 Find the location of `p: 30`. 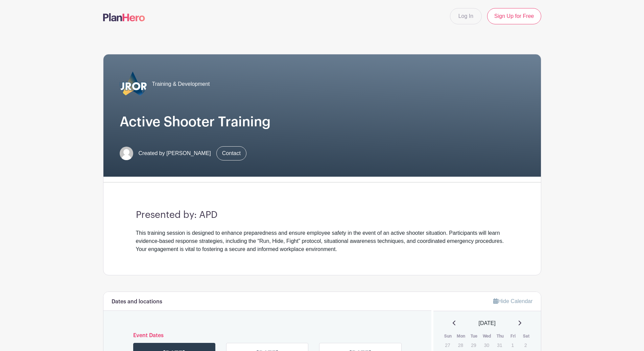

p: 30 is located at coordinates (486, 345).